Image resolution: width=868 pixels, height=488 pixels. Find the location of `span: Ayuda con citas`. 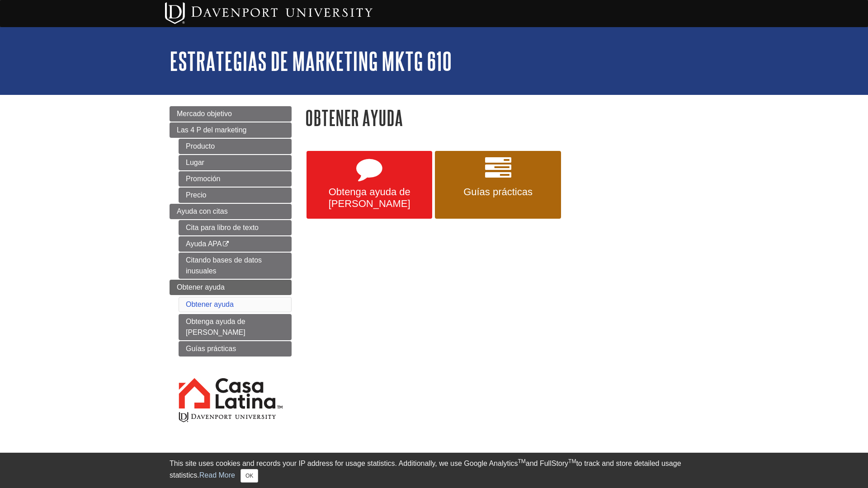

span: Ayuda con citas is located at coordinates (202, 211).